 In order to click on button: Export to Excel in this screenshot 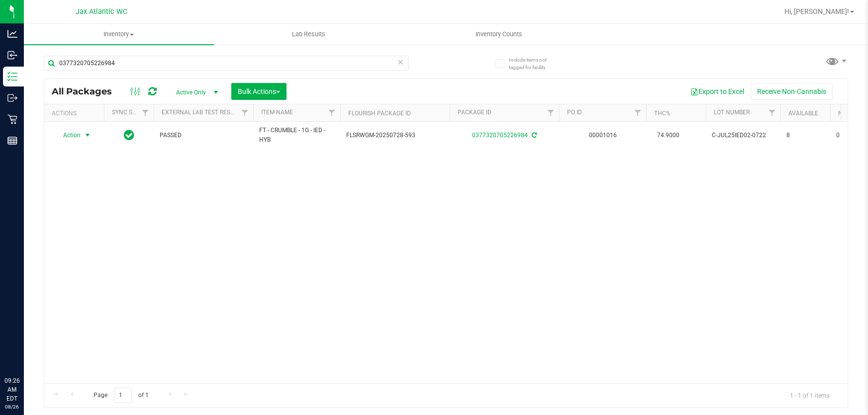, I will do `click(718, 92)`.